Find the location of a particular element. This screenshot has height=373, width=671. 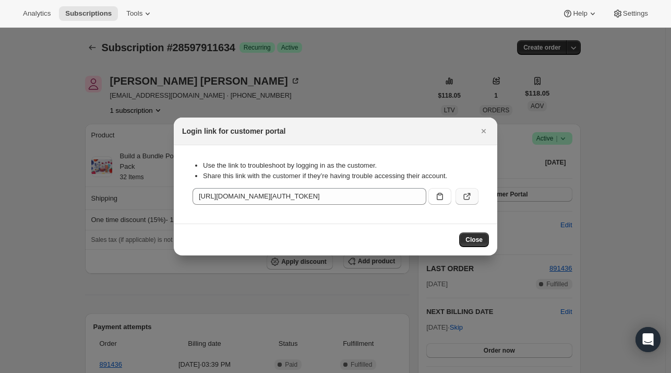

button: Subscriptions is located at coordinates (88, 14).